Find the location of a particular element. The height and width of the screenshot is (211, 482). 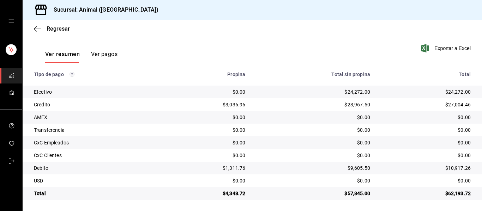

div: Tipo de pago is located at coordinates (97, 74).